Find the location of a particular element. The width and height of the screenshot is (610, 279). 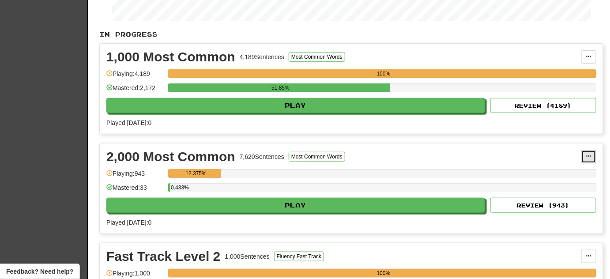

button: Review (943) is located at coordinates (543, 205).